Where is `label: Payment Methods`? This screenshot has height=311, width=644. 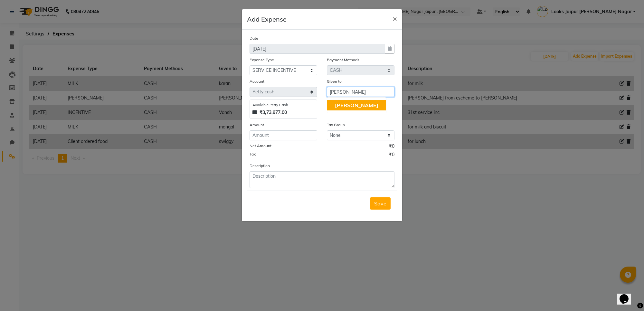 label: Payment Methods is located at coordinates (343, 60).